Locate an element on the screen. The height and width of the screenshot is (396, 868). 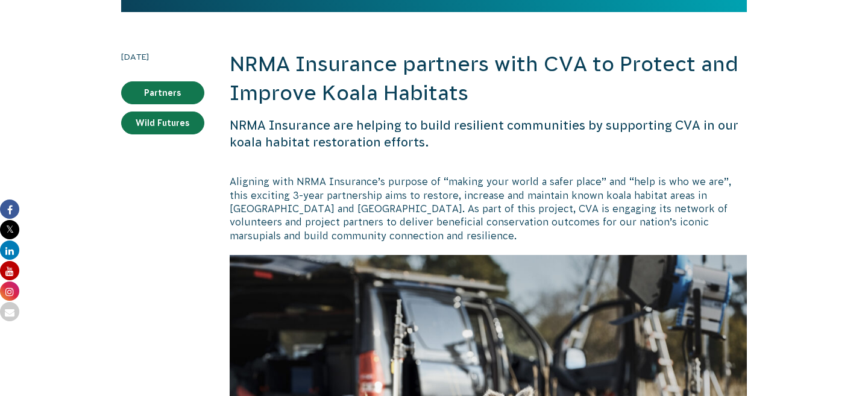
a: Partners is located at coordinates (162, 93).